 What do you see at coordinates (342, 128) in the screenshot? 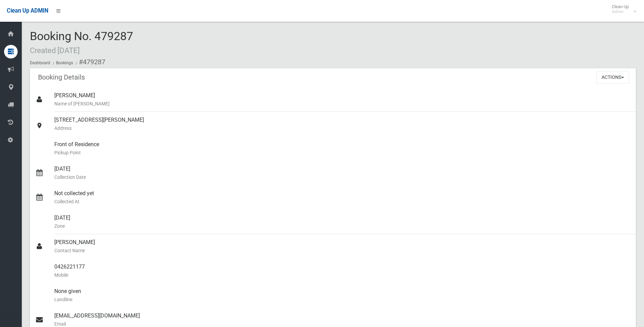
I see `small: Address` at bounding box center [342, 128].